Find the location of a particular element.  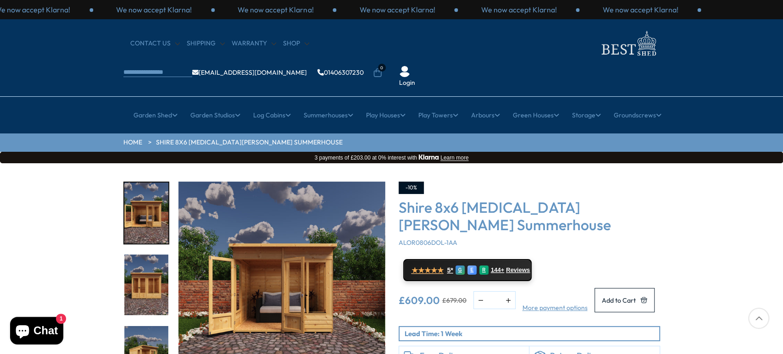

a: Garden Shed is located at coordinates (156, 115).